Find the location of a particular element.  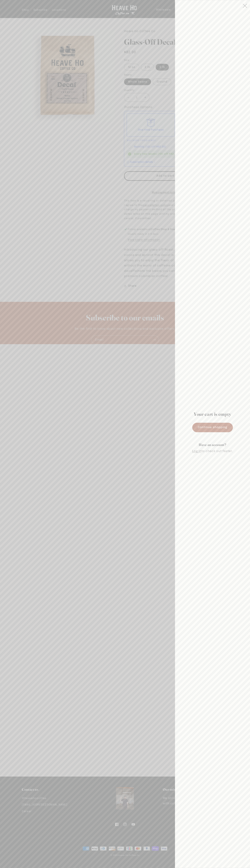

p: to check out faster. is located at coordinates (213, 451).